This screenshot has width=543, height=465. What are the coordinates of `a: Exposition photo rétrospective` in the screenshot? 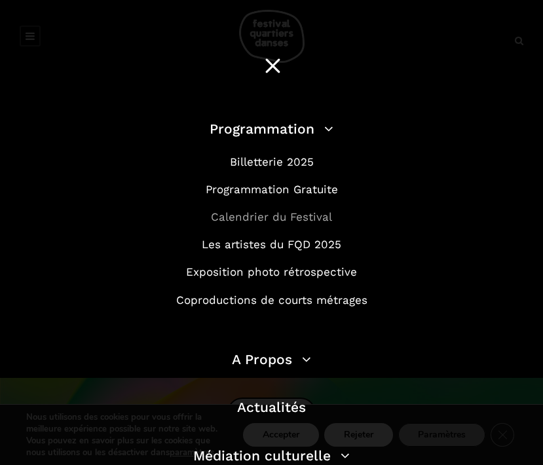 It's located at (271, 272).